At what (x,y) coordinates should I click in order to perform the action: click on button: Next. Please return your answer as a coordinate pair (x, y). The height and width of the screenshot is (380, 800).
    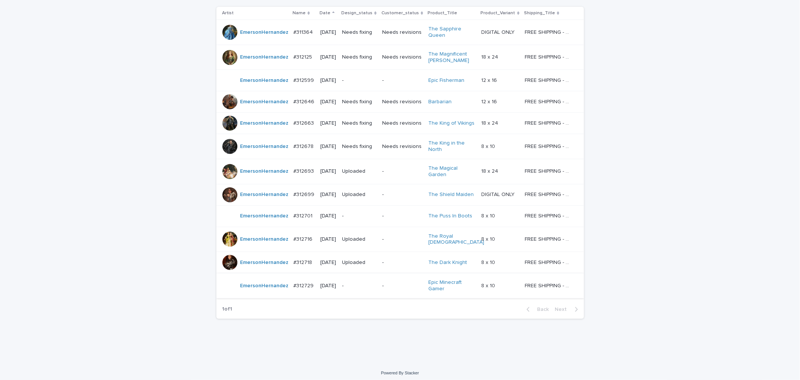
    Looking at the image, I should click on (568, 309).